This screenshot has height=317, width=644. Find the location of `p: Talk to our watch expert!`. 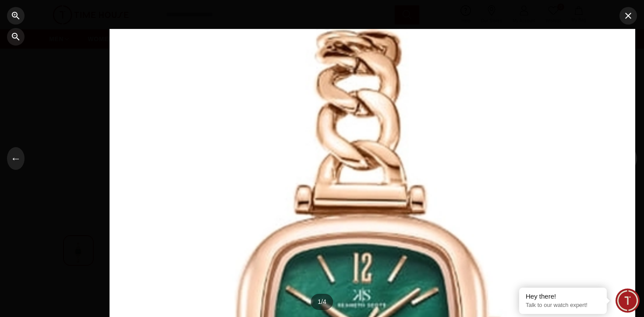

p: Talk to our watch expert! is located at coordinates (563, 305).